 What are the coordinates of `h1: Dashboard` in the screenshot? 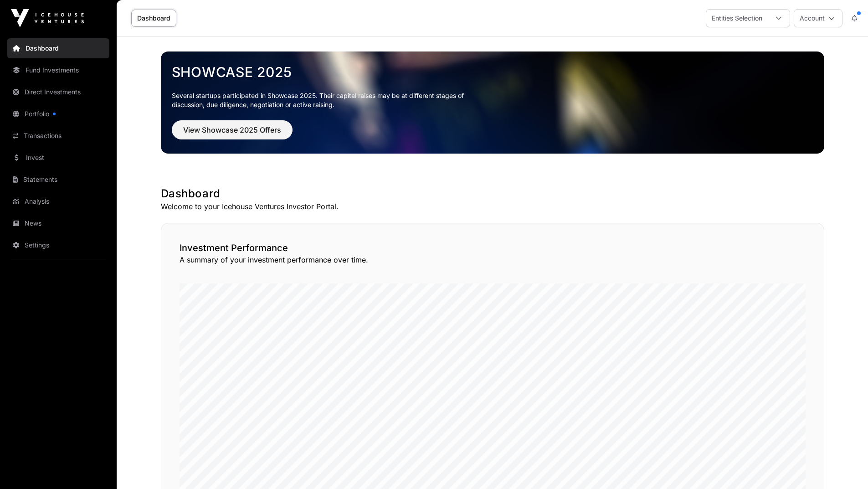 It's located at (493, 193).